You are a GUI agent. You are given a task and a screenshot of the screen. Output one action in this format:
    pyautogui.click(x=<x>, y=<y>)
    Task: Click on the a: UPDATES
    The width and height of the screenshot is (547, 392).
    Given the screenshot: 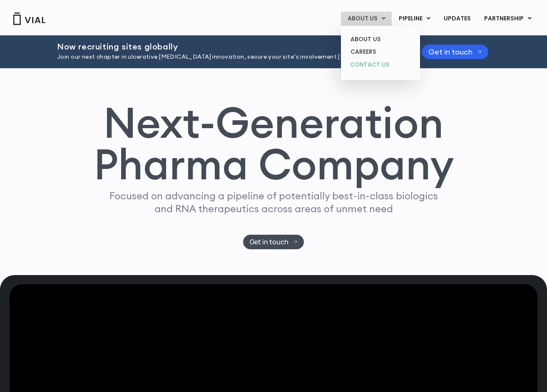 What is the action you would take?
    pyautogui.click(x=457, y=19)
    